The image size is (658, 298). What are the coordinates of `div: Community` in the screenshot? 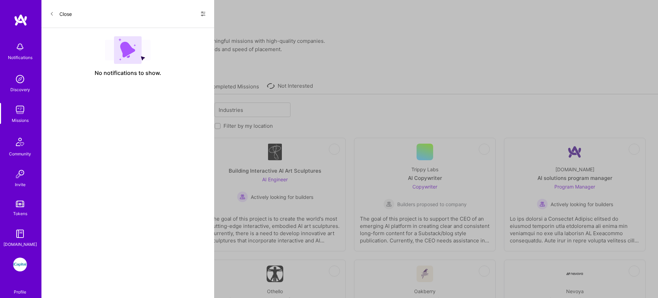 It's located at (20, 154).